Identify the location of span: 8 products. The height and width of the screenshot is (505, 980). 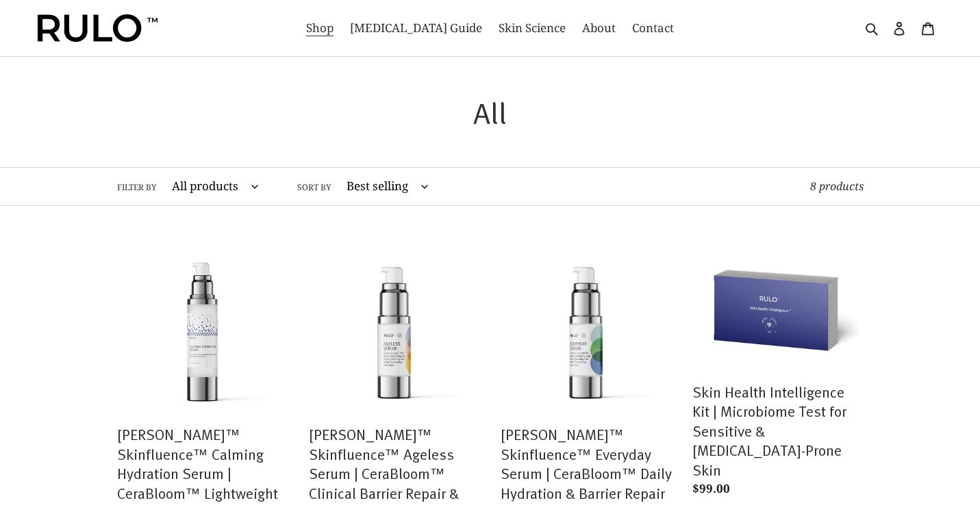
(836, 187).